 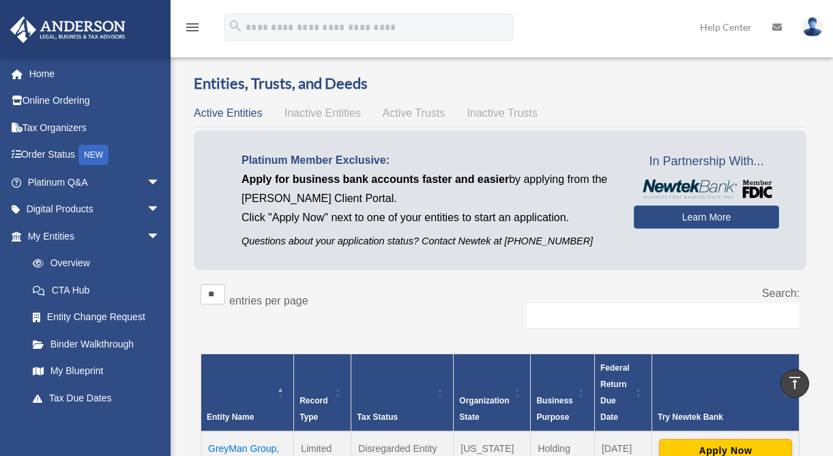 I want to click on th: Record Type: Activate to sort, so click(x=323, y=392).